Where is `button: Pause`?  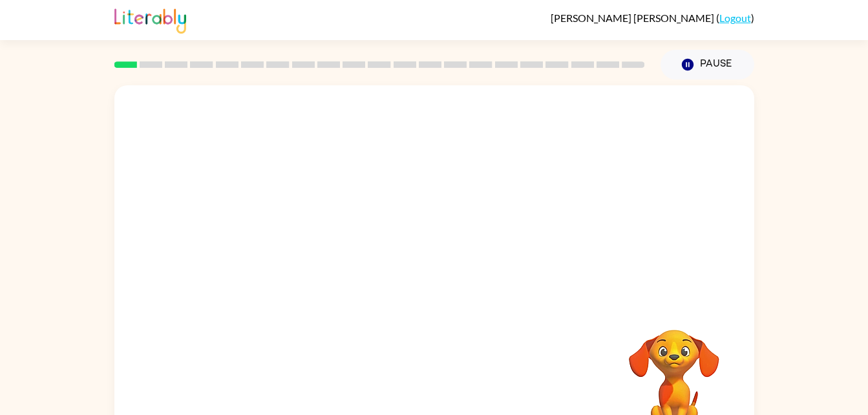 button: Pause is located at coordinates (707, 64).